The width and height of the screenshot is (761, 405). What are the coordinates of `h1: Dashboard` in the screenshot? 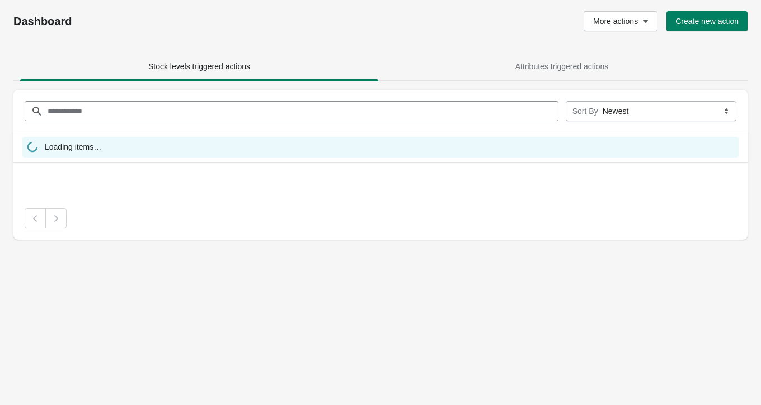 It's located at (168, 21).